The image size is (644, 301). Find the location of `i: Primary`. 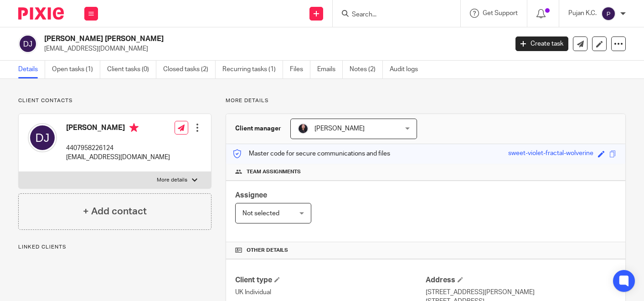

i: Primary is located at coordinates (134, 128).